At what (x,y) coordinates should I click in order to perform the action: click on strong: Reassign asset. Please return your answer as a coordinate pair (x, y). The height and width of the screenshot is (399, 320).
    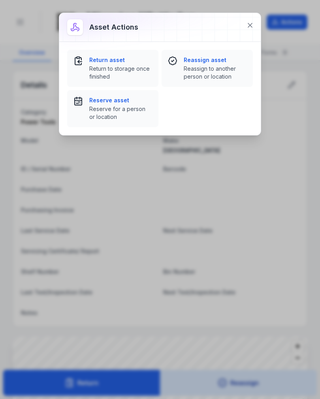
    Looking at the image, I should click on (215, 60).